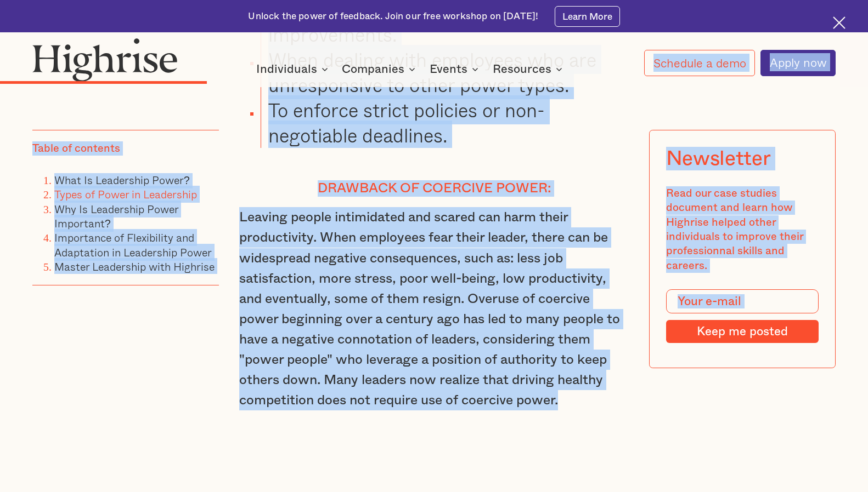 The height and width of the screenshot is (492, 868). I want to click on p: Leaving people intimidated and scared can harm their productivity. When employees fear their lead..., so click(434, 308).